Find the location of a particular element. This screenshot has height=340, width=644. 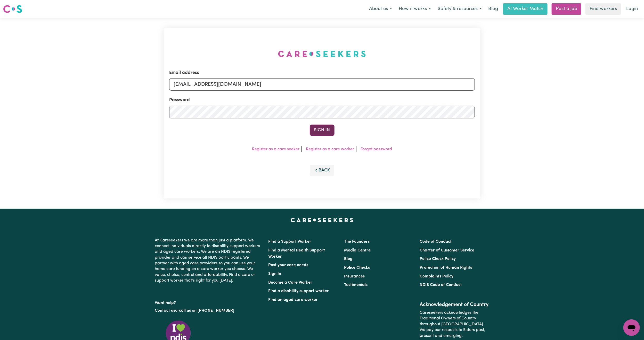

a: NDIS Code of Conduct is located at coordinates (440, 285).